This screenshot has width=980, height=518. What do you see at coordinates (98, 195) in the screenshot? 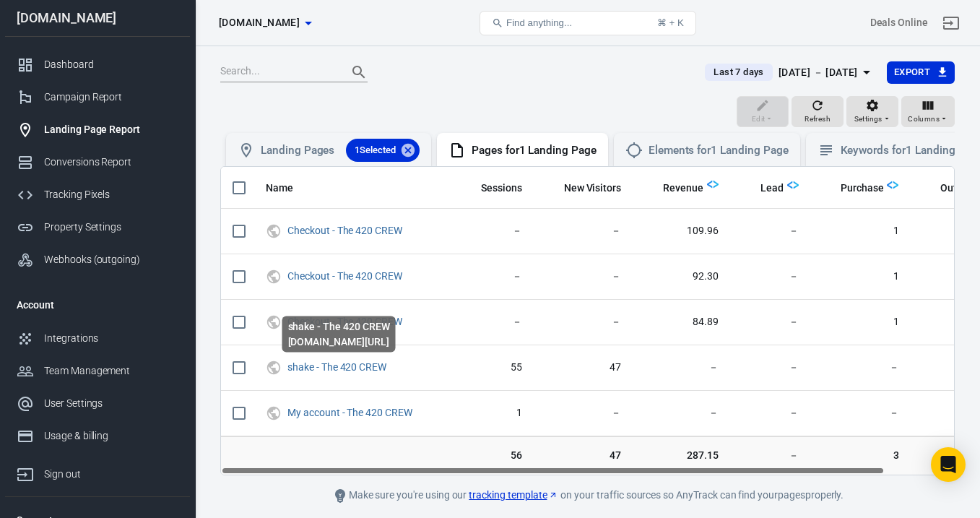
I see `a: Tracking Pixels` at bounding box center [98, 195].